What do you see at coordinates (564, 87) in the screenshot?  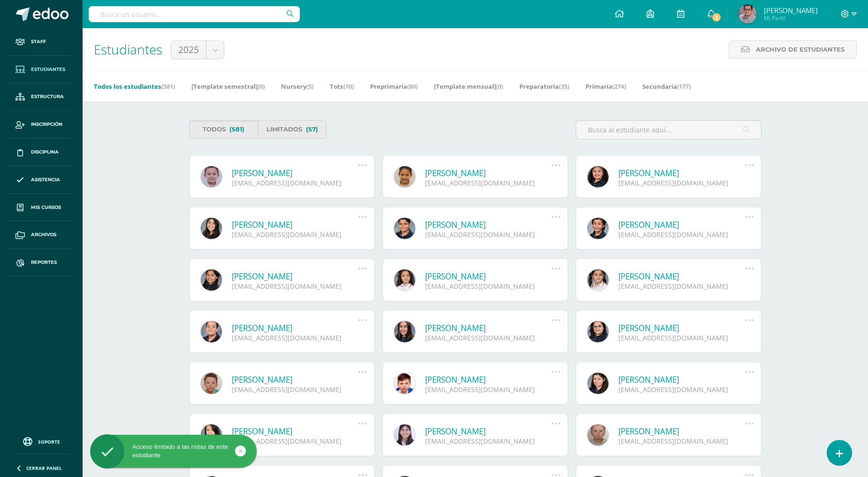 I see `span: (35)` at bounding box center [564, 87].